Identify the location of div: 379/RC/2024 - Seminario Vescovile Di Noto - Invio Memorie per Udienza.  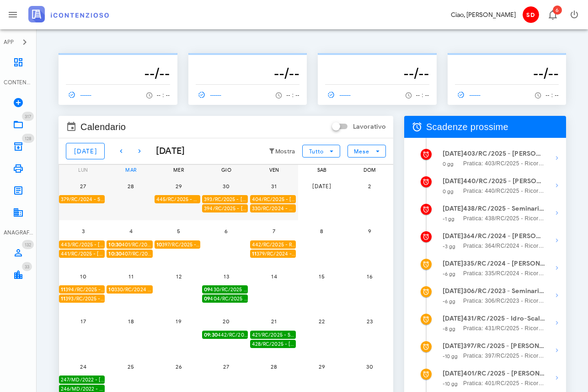
(82, 199).